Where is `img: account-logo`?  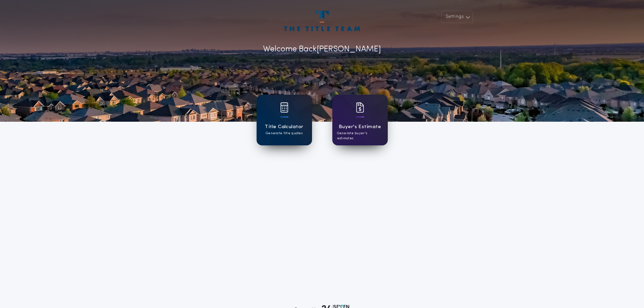
img: account-logo is located at coordinates (322, 21).